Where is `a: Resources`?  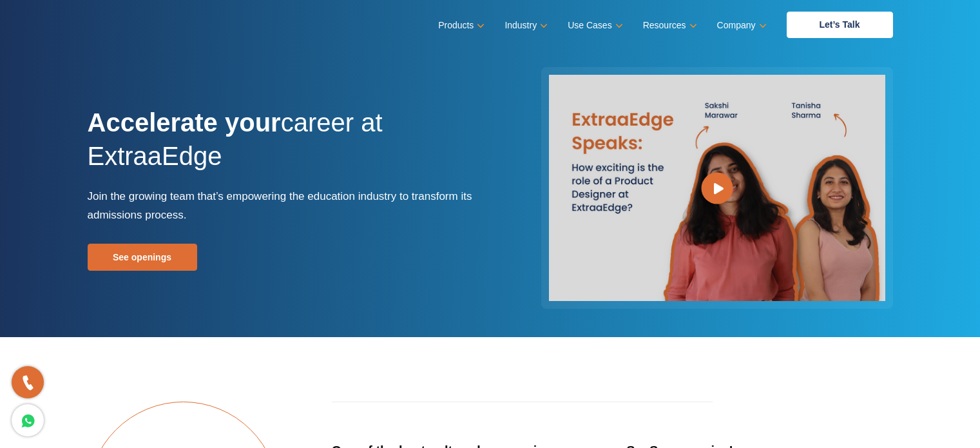
a: Resources is located at coordinates (669, 25).